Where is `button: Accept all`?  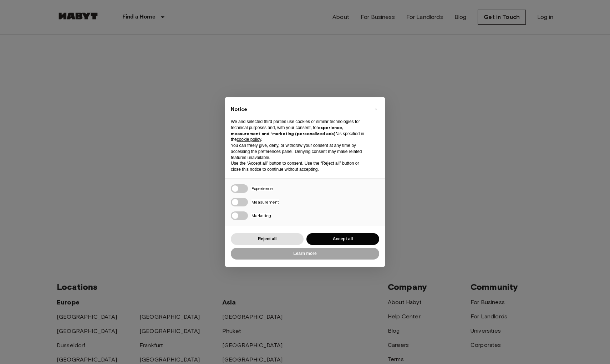
button: Accept all is located at coordinates (342, 239).